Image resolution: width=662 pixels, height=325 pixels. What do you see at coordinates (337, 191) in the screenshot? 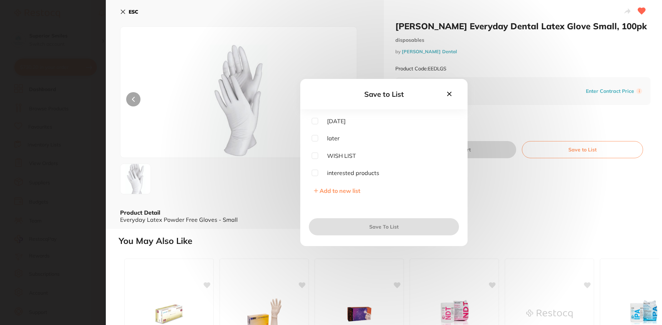
I see `button: Add to new list` at bounding box center [337, 191].